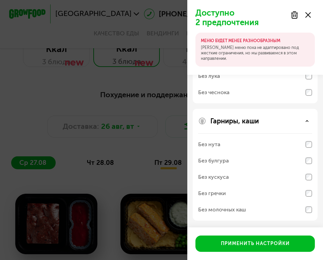 The width and height of the screenshot is (323, 260). I want to click on div: Без молочных каш, so click(222, 209).